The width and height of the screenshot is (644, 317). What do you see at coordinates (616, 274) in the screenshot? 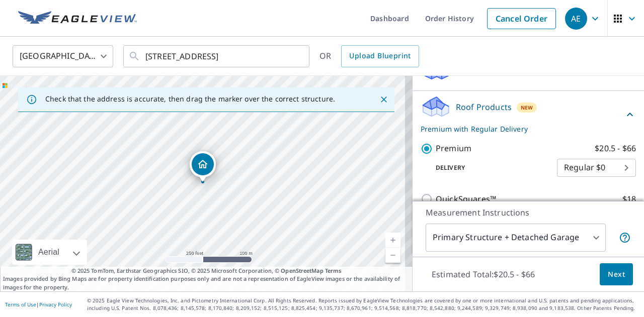
I see `button: Next` at bounding box center [616, 274].